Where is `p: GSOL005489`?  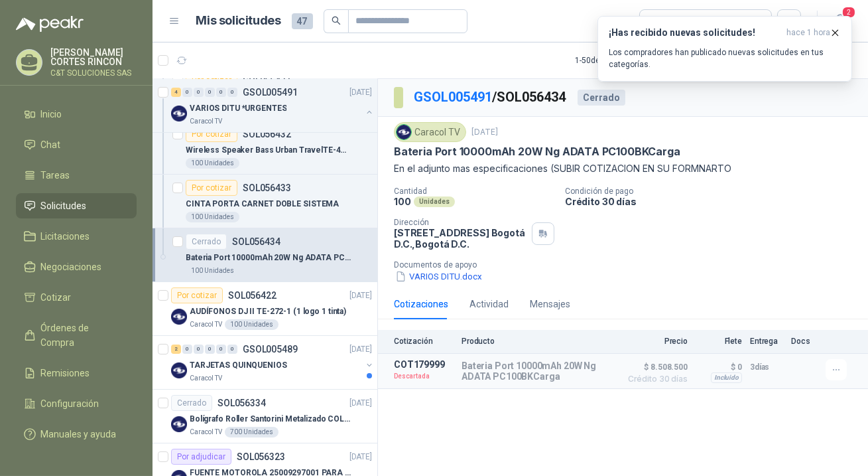 p: GSOL005489 is located at coordinates (270, 349).